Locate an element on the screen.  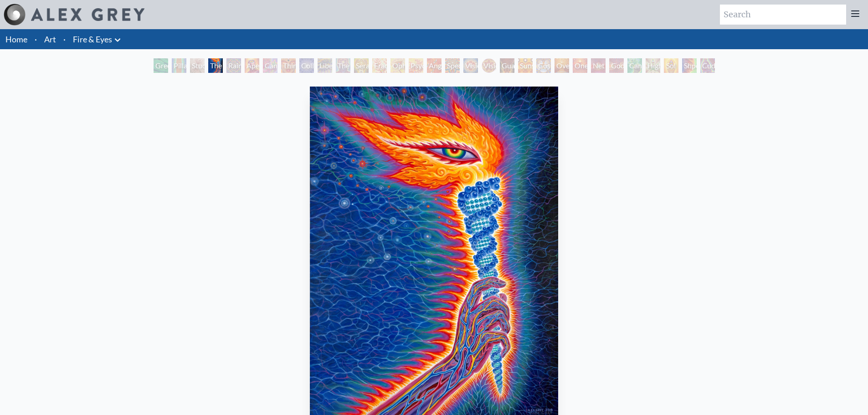
div: Net of Being is located at coordinates (599, 66).